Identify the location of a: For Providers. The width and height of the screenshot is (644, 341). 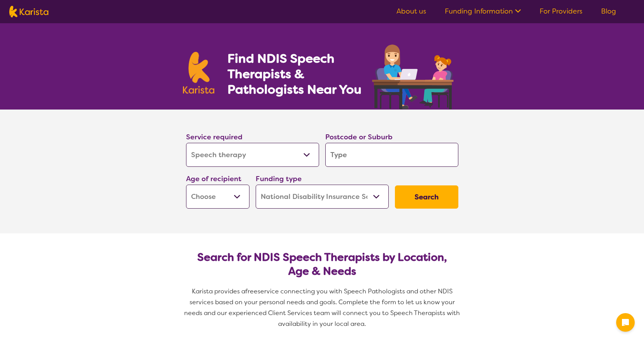
(561, 11).